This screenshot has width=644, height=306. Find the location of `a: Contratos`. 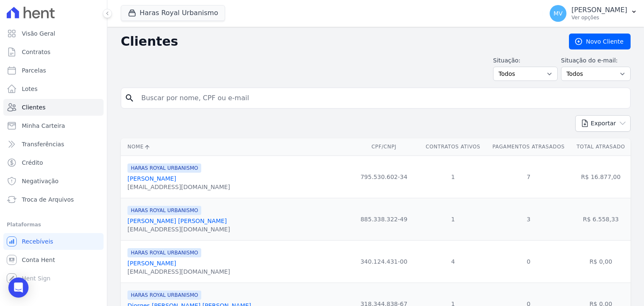

a: Contratos is located at coordinates (53, 52).